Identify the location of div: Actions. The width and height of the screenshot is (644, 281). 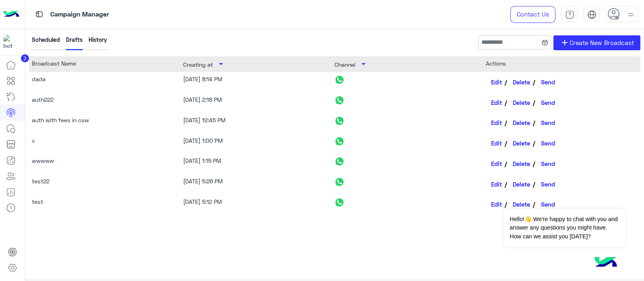
(562, 64).